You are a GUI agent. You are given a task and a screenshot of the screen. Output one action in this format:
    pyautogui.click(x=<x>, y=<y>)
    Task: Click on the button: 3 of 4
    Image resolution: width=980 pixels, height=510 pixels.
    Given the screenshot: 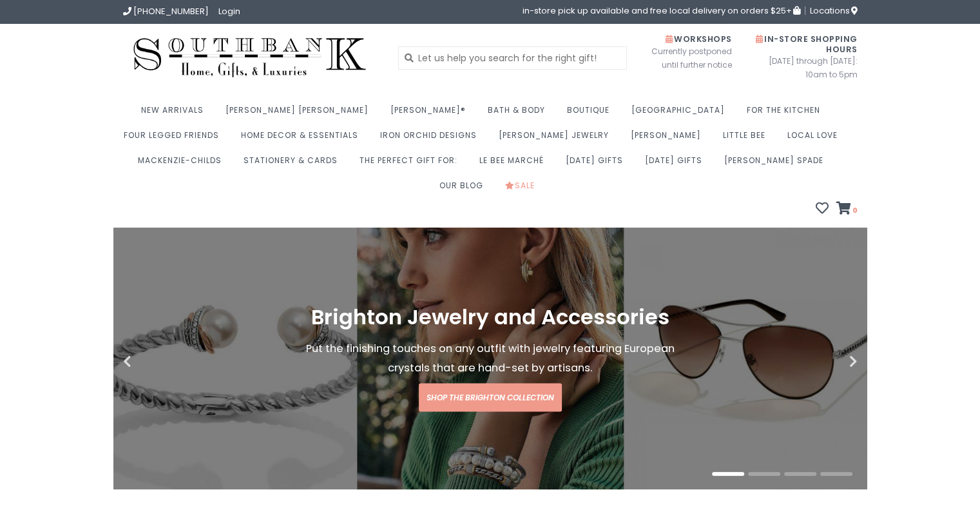 What is the action you would take?
    pyautogui.click(x=800, y=473)
    